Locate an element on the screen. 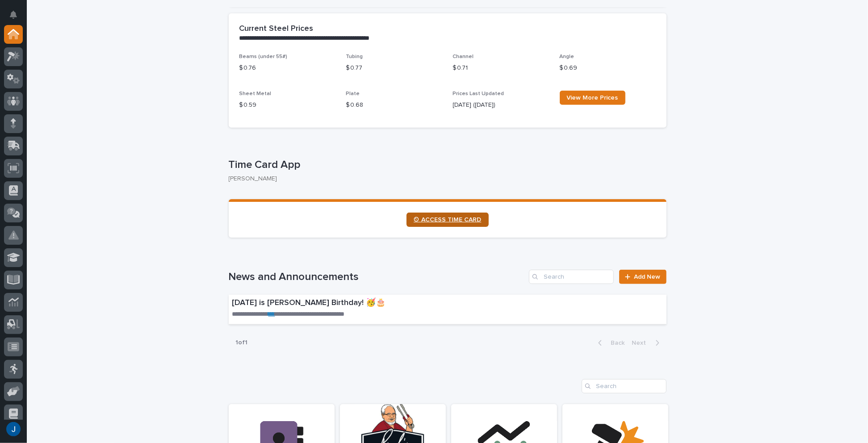 This screenshot has height=443, width=868. p: Time Card App is located at coordinates (446, 165).